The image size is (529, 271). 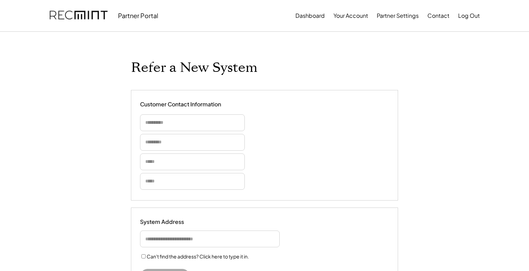 I want to click on button: Dashboard, so click(x=310, y=16).